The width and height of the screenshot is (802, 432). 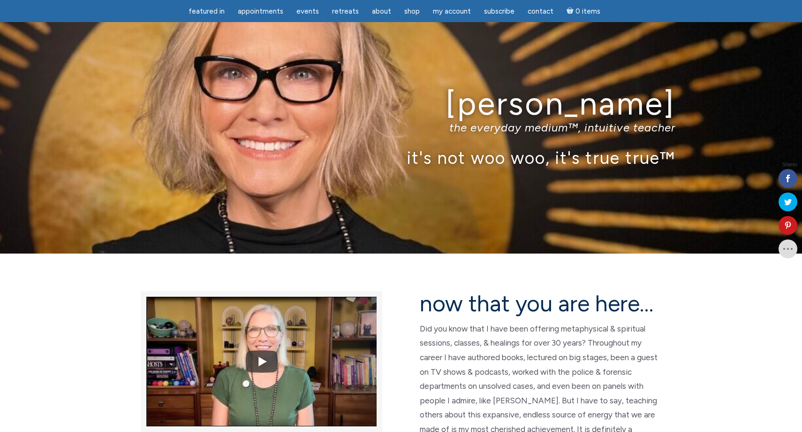 I want to click on span: Retreats, so click(x=345, y=11).